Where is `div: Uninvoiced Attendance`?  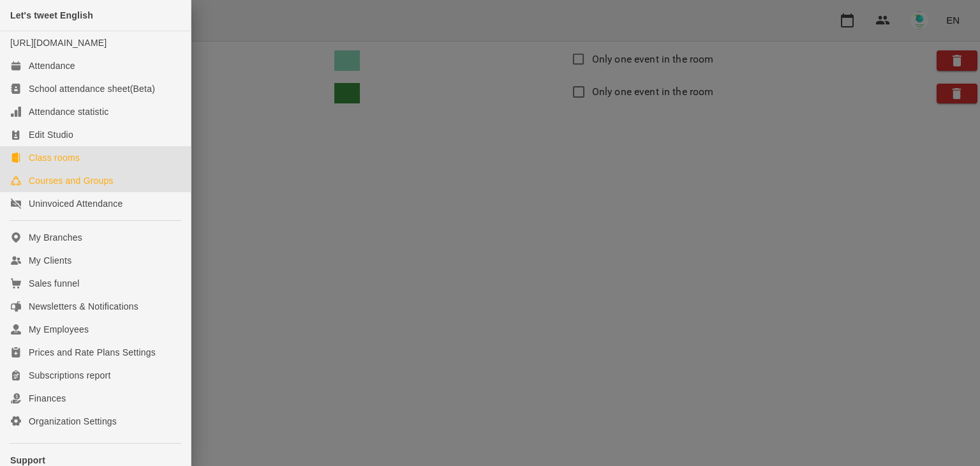 div: Uninvoiced Attendance is located at coordinates (76, 203).